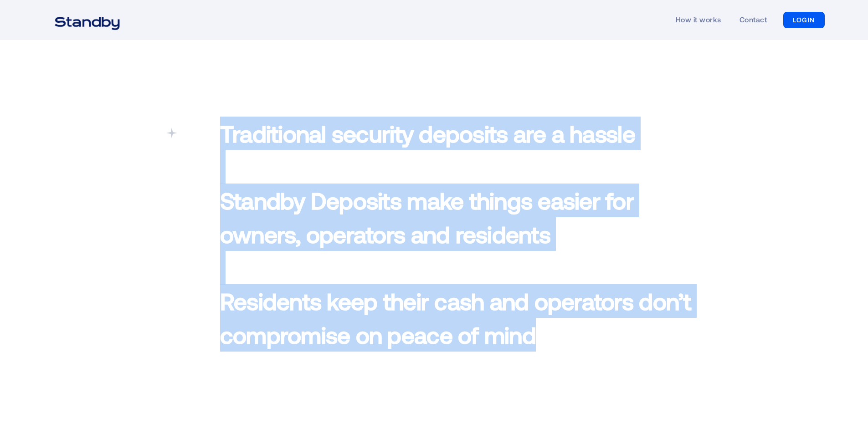 The height and width of the screenshot is (434, 868). What do you see at coordinates (427, 217) in the screenshot?
I see `span: Standby Deposits make things easier for owners, operators and residents ‍` at bounding box center [427, 217].